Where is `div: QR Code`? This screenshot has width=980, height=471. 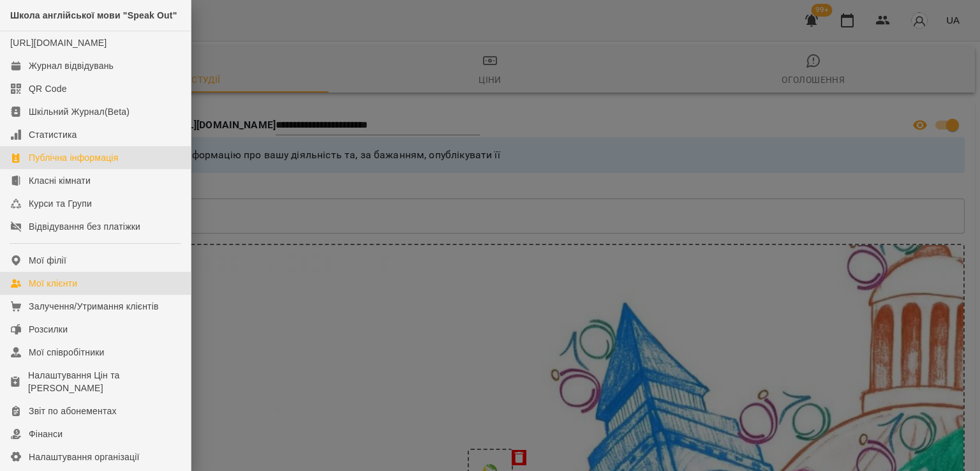
div: QR Code is located at coordinates (48, 88).